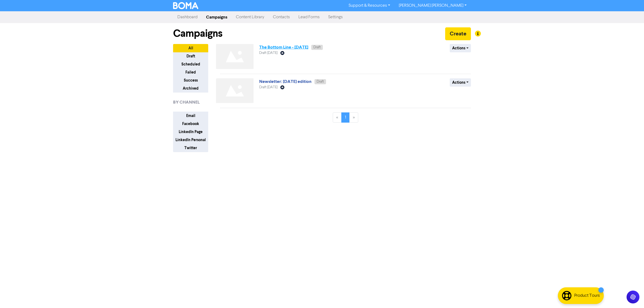 The height and width of the screenshot is (308, 644). What do you see at coordinates (369, 6) in the screenshot?
I see `a: Support & Resources` at bounding box center [369, 6].